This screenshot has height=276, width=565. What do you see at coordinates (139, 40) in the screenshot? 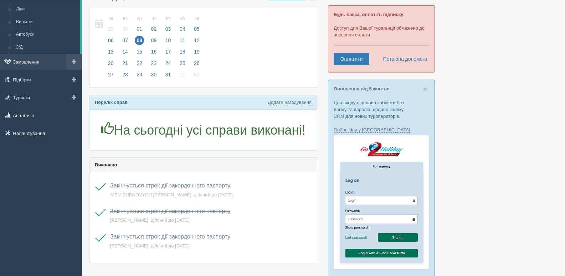
I see `span: 08` at bounding box center [139, 40].